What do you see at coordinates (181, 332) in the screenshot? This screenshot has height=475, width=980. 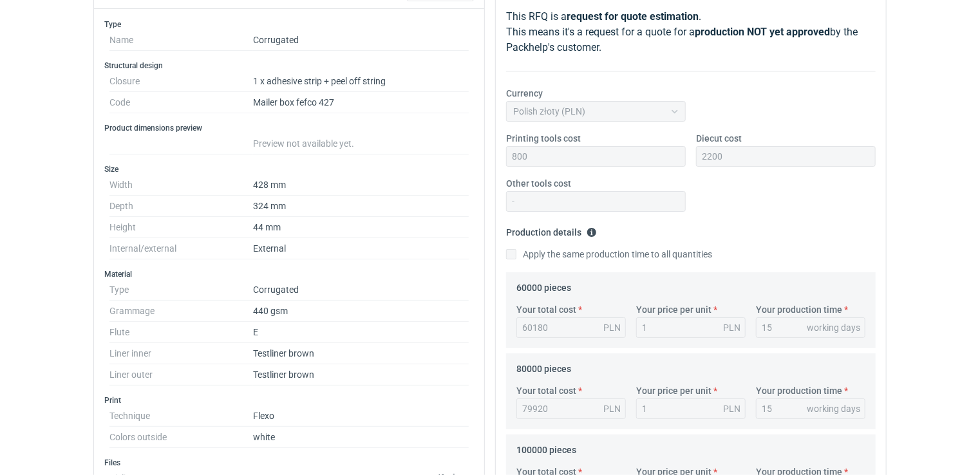 I see `dt: Flute` at bounding box center [181, 332].